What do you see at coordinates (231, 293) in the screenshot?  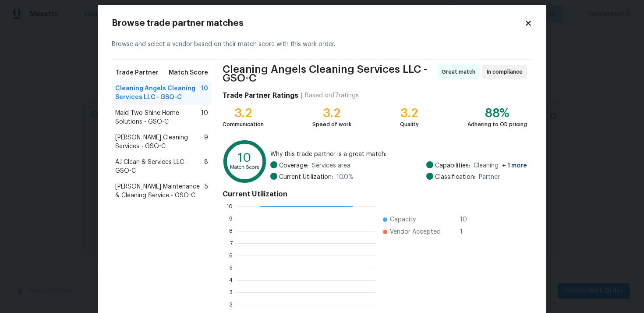 I see `text: 3` at bounding box center [231, 293].